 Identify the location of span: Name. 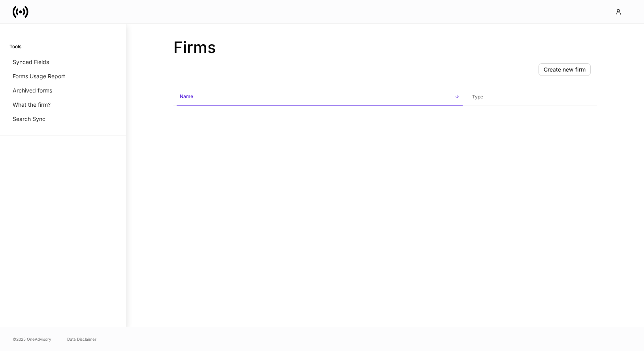
(320, 97).